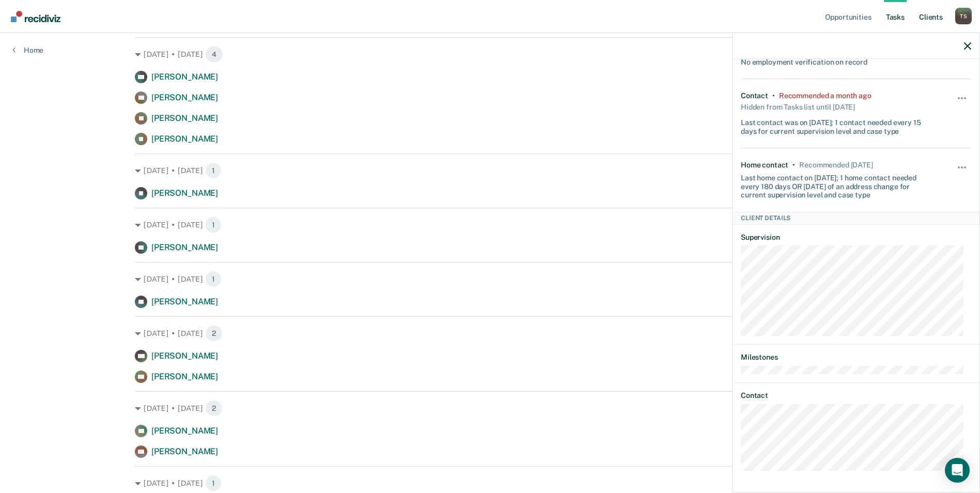 The image size is (980, 493). Describe the element at coordinates (957, 470) in the screenshot. I see `div: Open Intercom Messenger` at that location.